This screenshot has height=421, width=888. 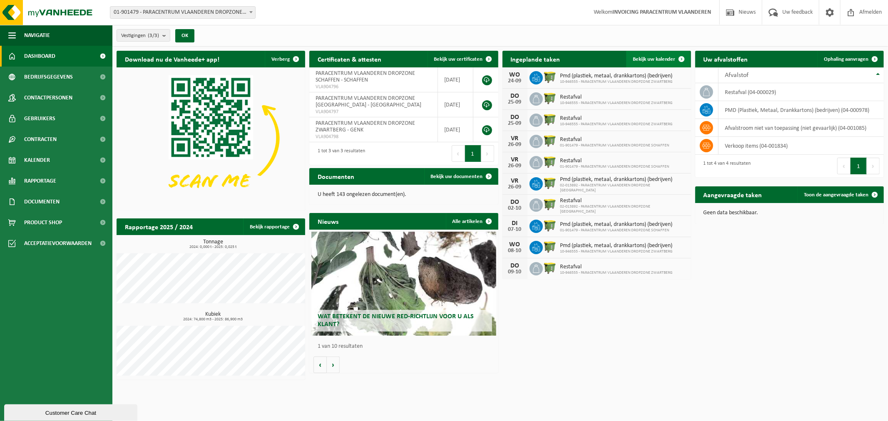 I want to click on a: Alle artikelen, so click(x=472, y=222).